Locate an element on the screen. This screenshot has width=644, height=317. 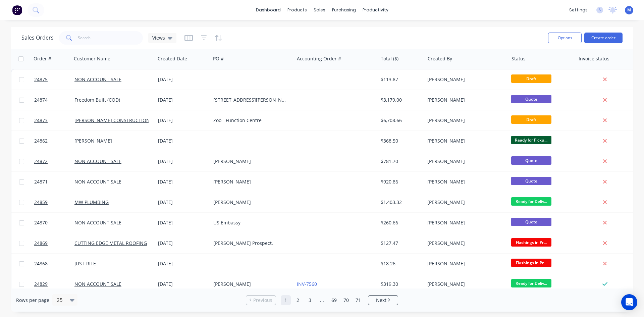
a: MW PLUMBING is located at coordinates (91, 202).